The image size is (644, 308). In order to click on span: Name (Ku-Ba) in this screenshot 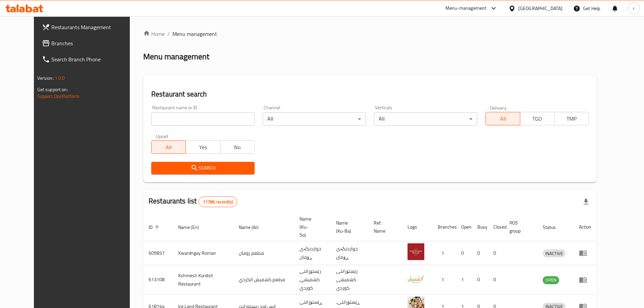, I will do `click(348, 227)`.